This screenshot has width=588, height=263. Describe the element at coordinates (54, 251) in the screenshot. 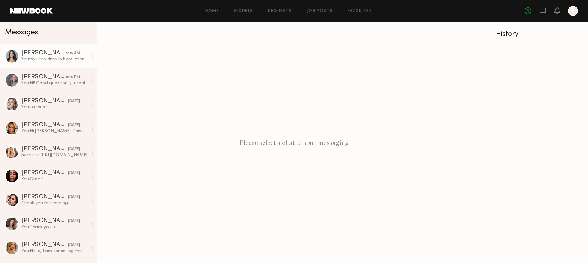

I see `div: You: Hello, I am cancelling this booking due to no response.` at that location.